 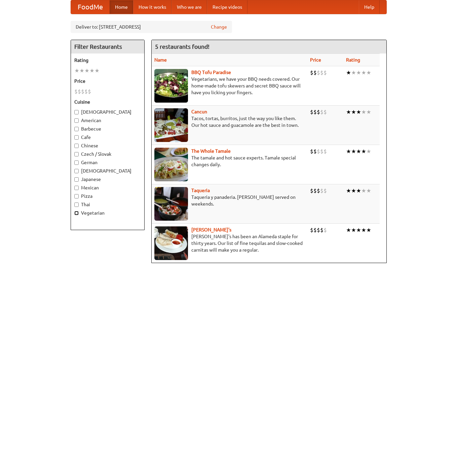 What do you see at coordinates (211, 151) in the screenshot?
I see `b: The Whole Tamale` at bounding box center [211, 151].